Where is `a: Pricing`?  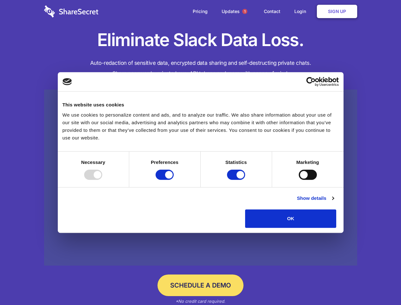 a: Pricing is located at coordinates (200, 11).